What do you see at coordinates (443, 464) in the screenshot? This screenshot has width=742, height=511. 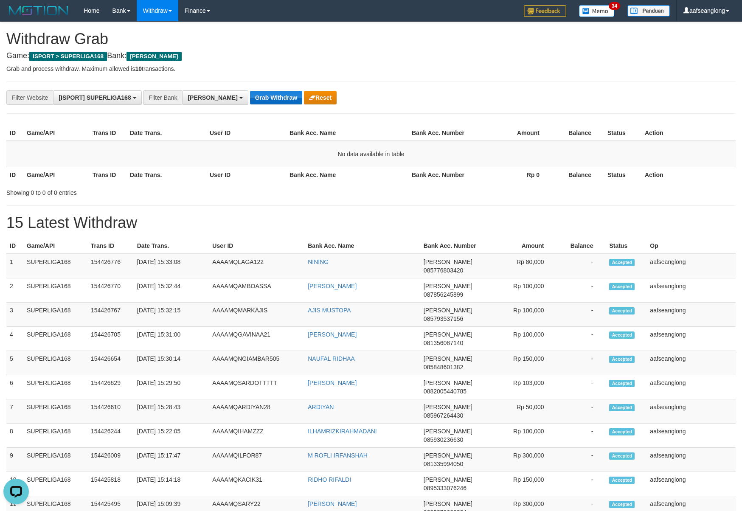 I see `span: Copy 081335994050 to clipboard` at bounding box center [443, 464].